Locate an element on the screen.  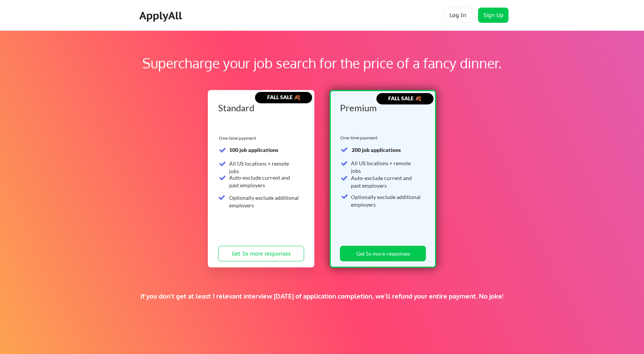
strong: 100 job applications is located at coordinates (253, 150).